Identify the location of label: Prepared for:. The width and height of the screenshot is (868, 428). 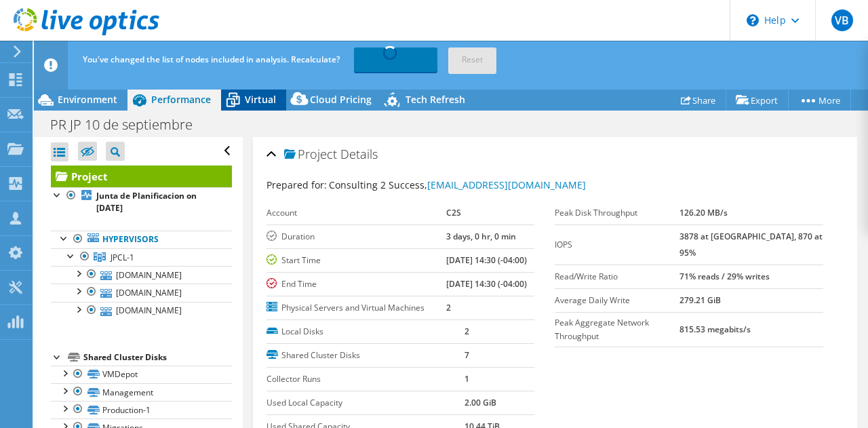
(296, 184).